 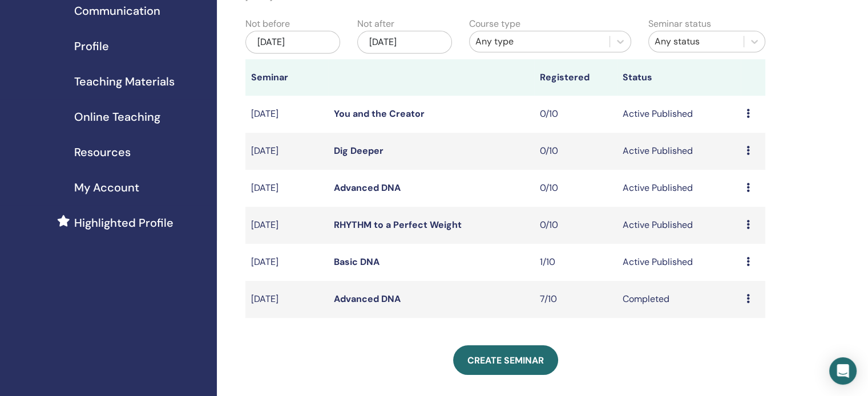 What do you see at coordinates (680, 24) in the screenshot?
I see `label: Seminar status` at bounding box center [680, 24].